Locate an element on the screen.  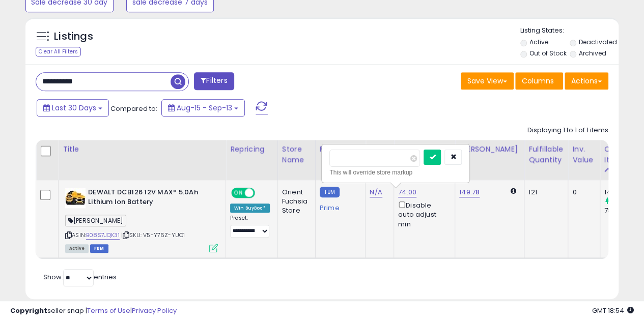
label: Out of Stock is located at coordinates (547, 53).